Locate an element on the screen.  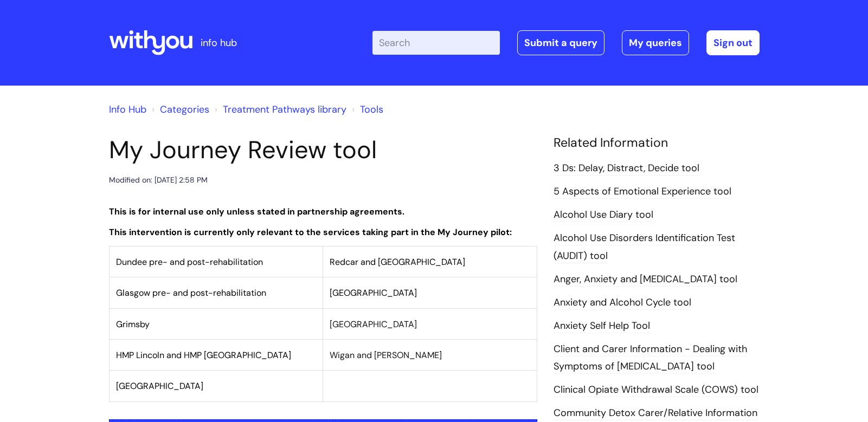
input: Search is located at coordinates (436, 43).